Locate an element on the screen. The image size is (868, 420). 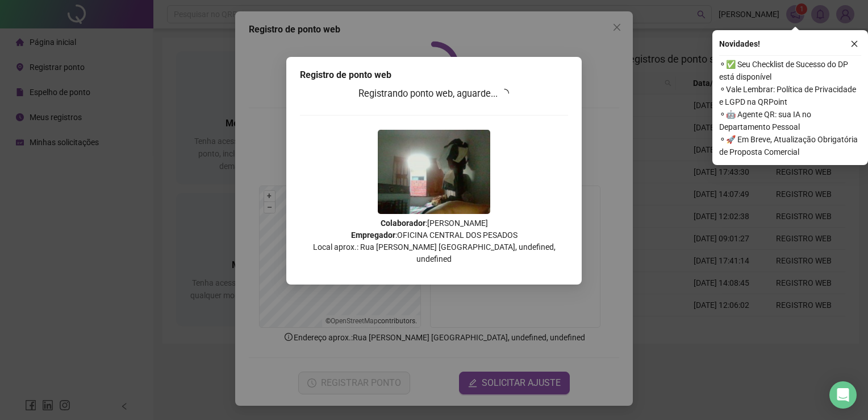
div: Registro de ponto web is located at coordinates (434, 75).